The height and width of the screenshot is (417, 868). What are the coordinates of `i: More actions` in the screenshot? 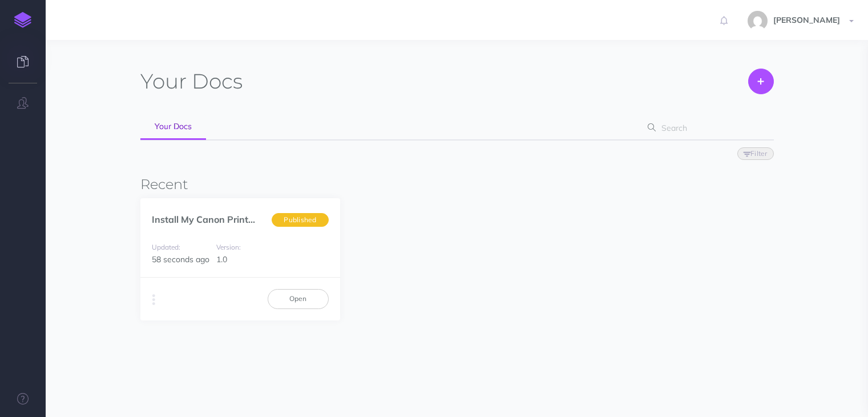 It's located at (154, 299).